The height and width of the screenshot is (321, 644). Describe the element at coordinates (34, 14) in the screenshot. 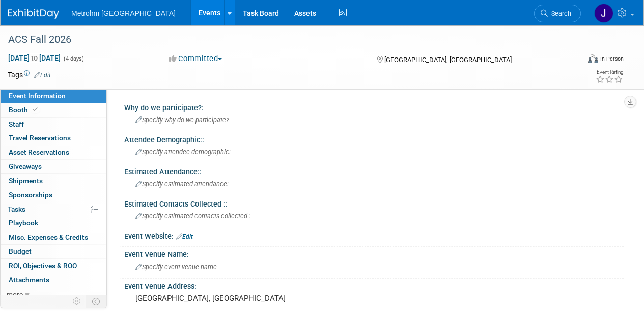

I see `img: ExhibitDay` at that location.